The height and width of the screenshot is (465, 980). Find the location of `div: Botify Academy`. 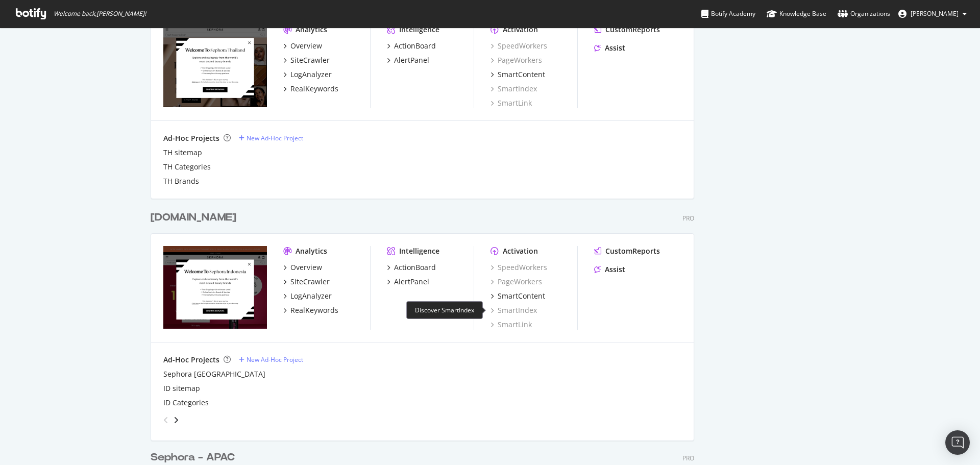

div: Botify Academy is located at coordinates (728, 13).